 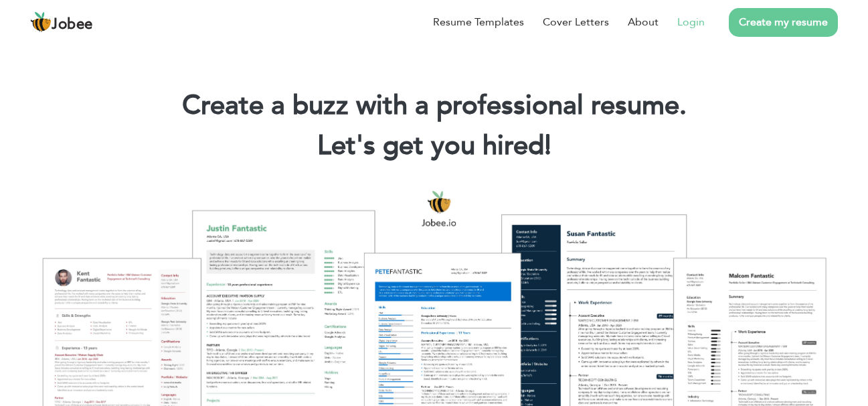 I want to click on a: Cover Letters, so click(x=575, y=22).